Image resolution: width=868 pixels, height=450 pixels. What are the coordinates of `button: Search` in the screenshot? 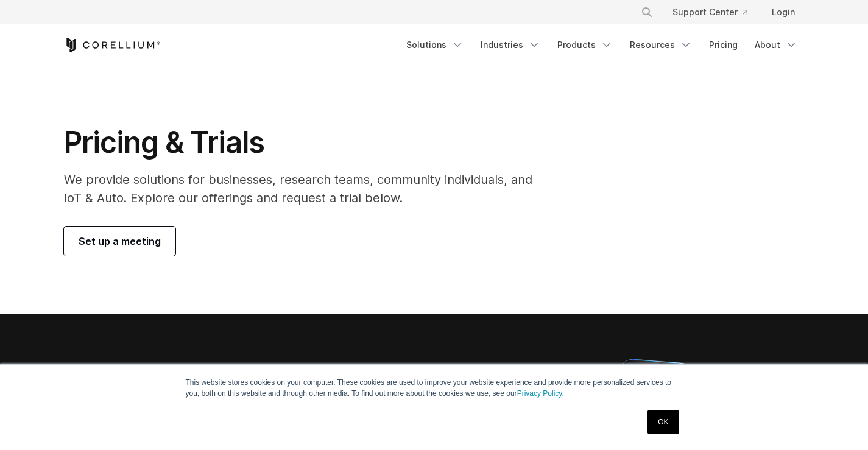 It's located at (647, 12).